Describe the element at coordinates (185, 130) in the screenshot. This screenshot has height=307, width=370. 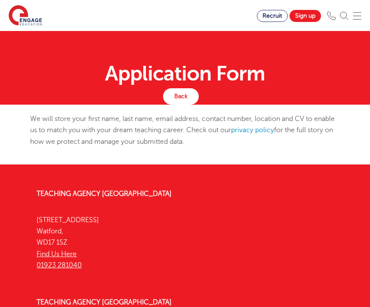
I see `p: We will store your first name, last name, email address, contact number, location and CV to enabl...` at that location.